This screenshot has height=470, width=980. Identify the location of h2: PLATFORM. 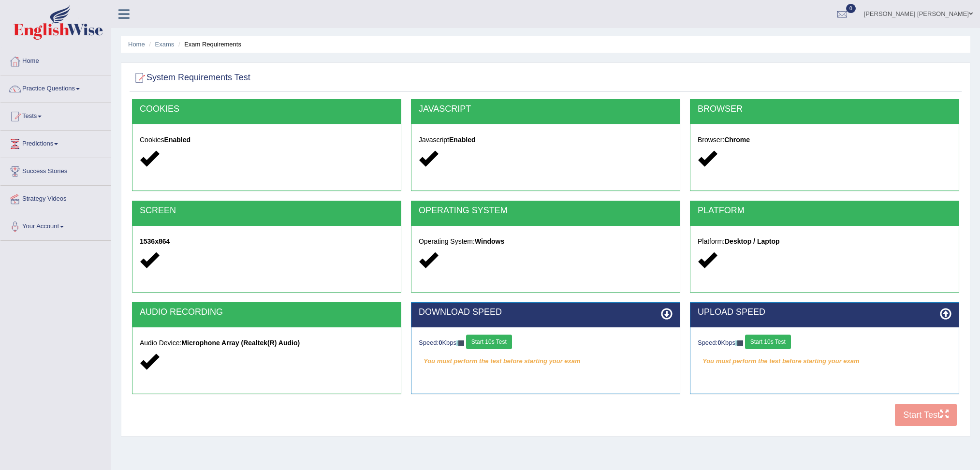
(824, 211).